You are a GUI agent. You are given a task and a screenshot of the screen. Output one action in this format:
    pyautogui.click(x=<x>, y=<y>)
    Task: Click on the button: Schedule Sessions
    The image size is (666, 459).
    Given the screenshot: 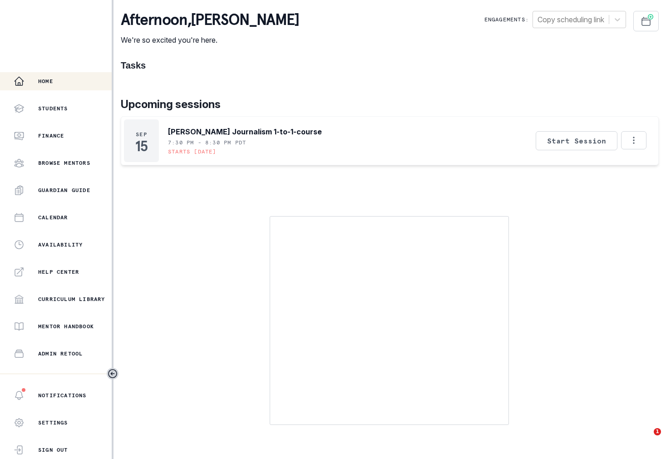 What is the action you would take?
    pyautogui.click(x=646, y=21)
    